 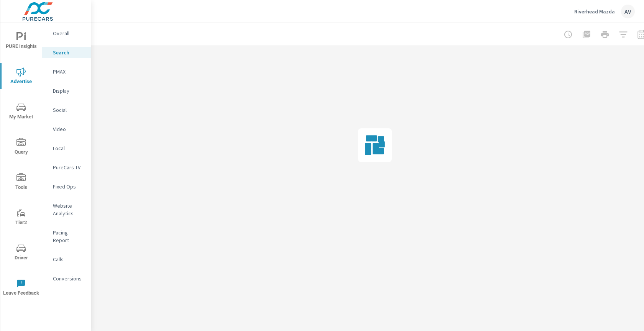 What do you see at coordinates (66, 91) in the screenshot?
I see `div: Display` at bounding box center [66, 91].